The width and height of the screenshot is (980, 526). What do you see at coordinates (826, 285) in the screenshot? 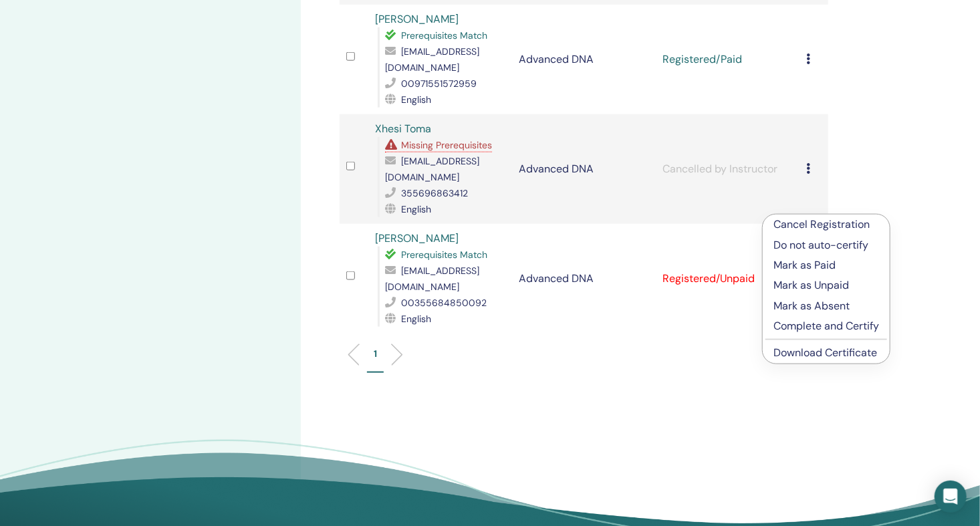
I see `p: Mark as Unpaid` at bounding box center [826, 285].